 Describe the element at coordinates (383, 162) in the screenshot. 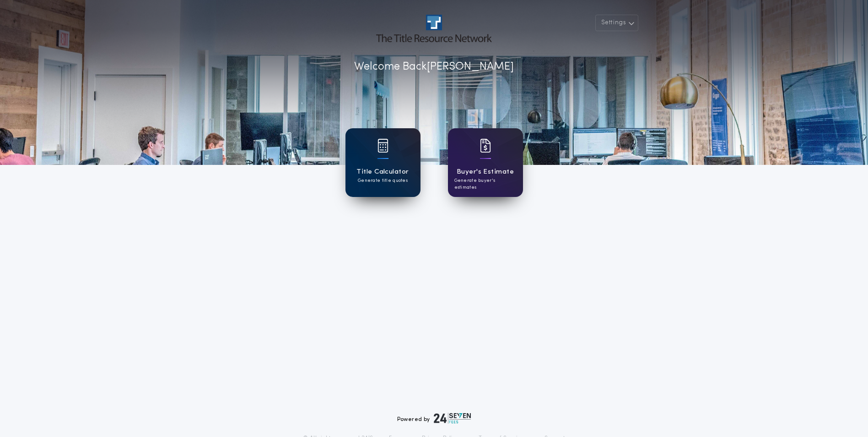

I see `a: card iconTitle CalculatorGenerate title quotes` at that location.